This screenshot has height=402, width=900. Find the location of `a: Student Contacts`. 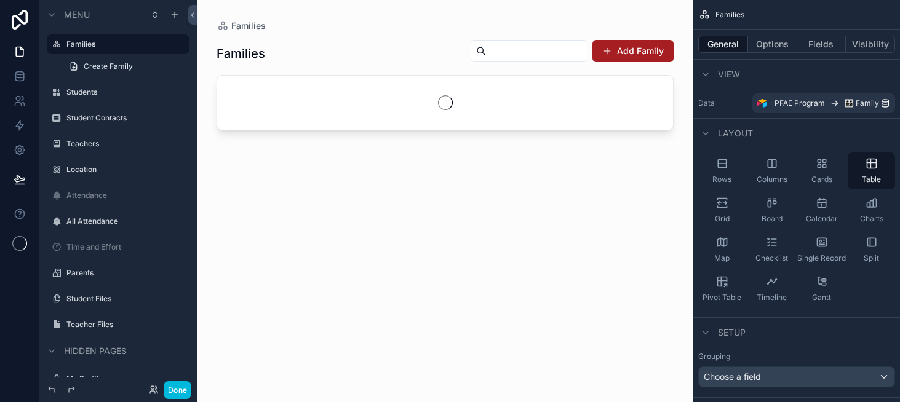

a: Student Contacts is located at coordinates (124, 118).